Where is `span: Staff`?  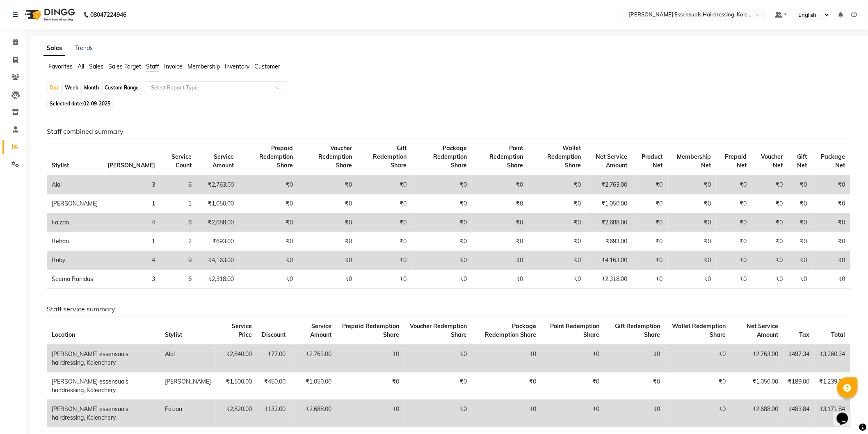
span: Staff is located at coordinates (153, 67).